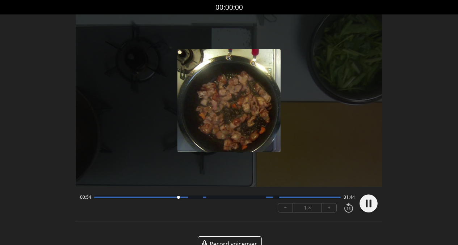  What do you see at coordinates (307, 208) in the screenshot?
I see `div: 1 ×` at bounding box center [307, 208].